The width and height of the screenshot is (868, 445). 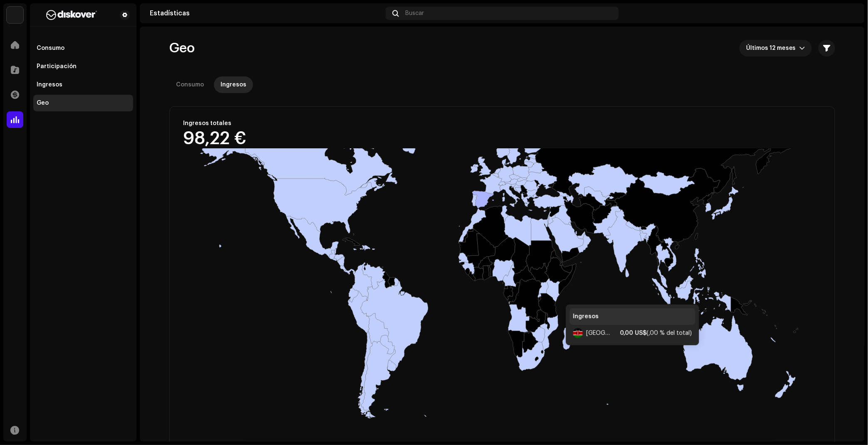 What do you see at coordinates (182, 48) in the screenshot?
I see `span: Geo` at bounding box center [182, 48].